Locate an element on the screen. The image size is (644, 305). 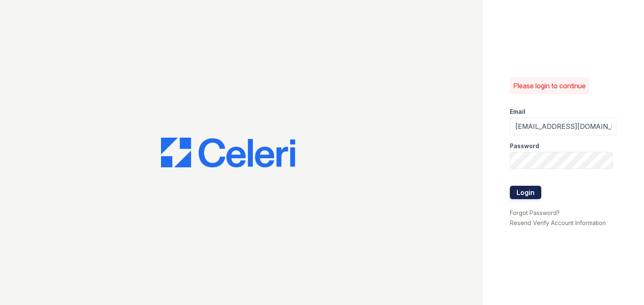
button: Login is located at coordinates (525, 193).